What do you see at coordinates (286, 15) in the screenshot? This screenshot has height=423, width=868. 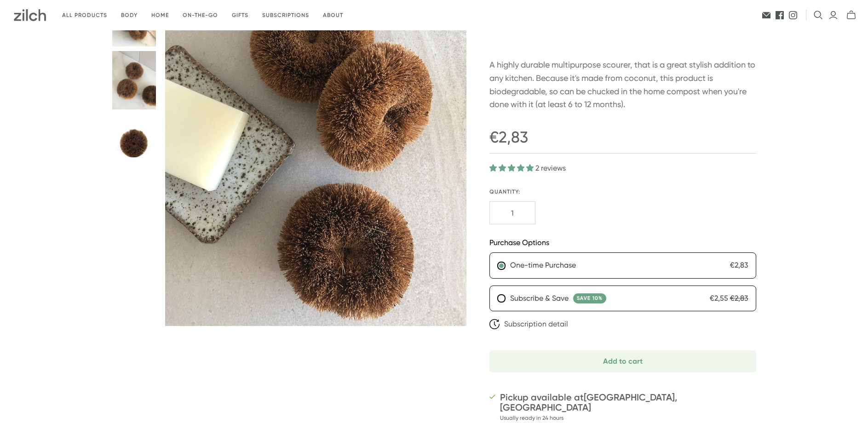 I see `a: Subscriptions` at bounding box center [286, 15].